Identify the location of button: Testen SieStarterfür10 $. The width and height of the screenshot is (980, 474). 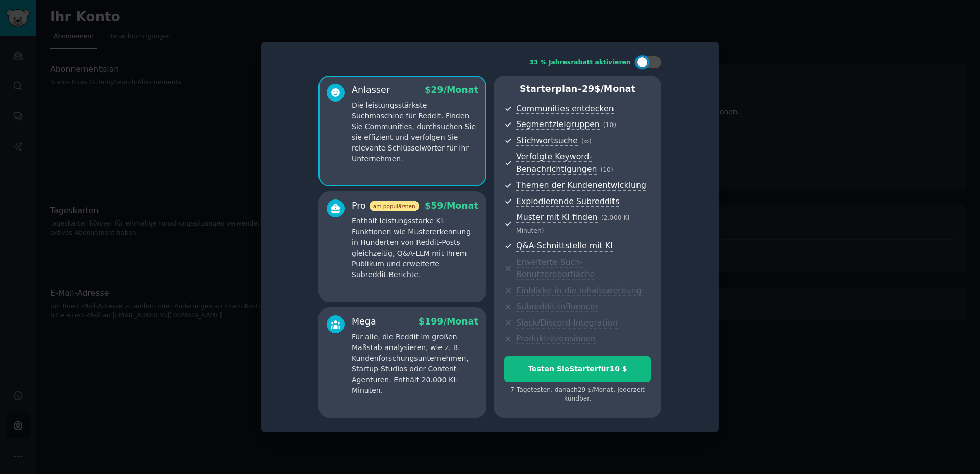
(577, 369).